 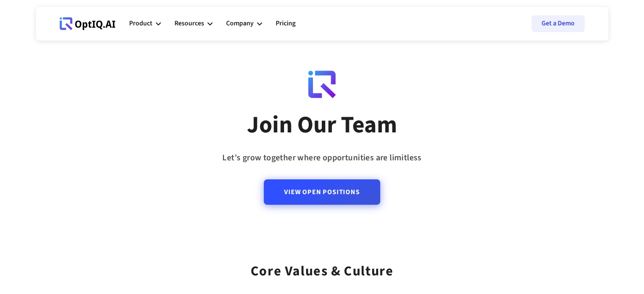 I want to click on a: View Open Positions, so click(x=322, y=192).